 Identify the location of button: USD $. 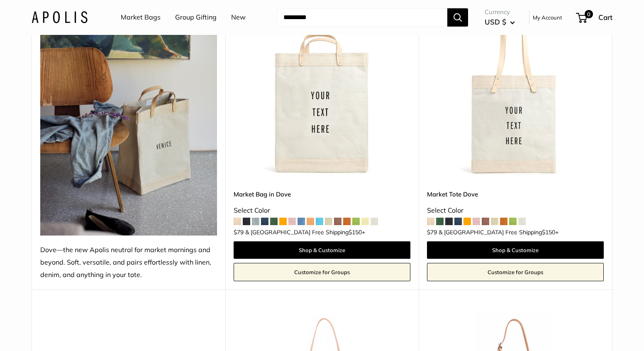
(500, 22).